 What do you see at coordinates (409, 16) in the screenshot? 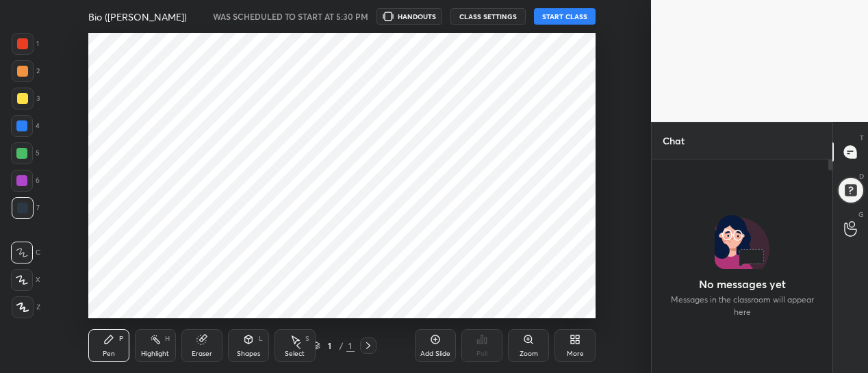
I see `button: HANDOUTS` at bounding box center [409, 16].